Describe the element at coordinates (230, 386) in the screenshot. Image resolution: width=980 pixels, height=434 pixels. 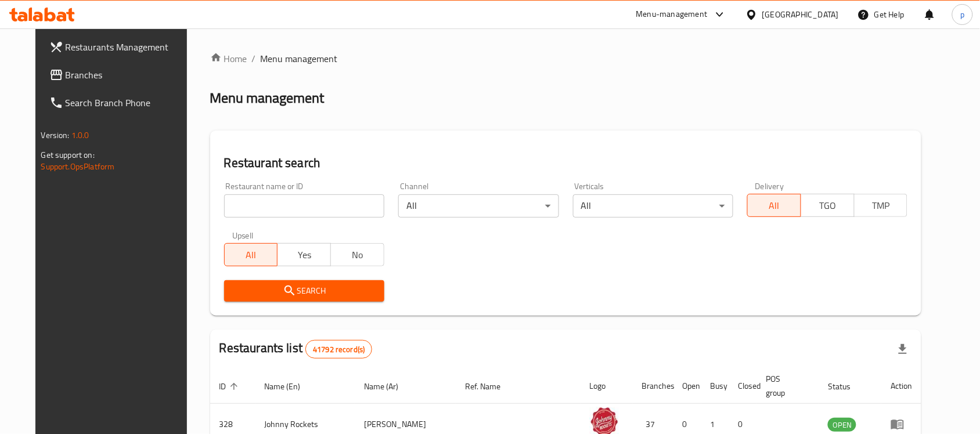
I see `span: ID` at that location.